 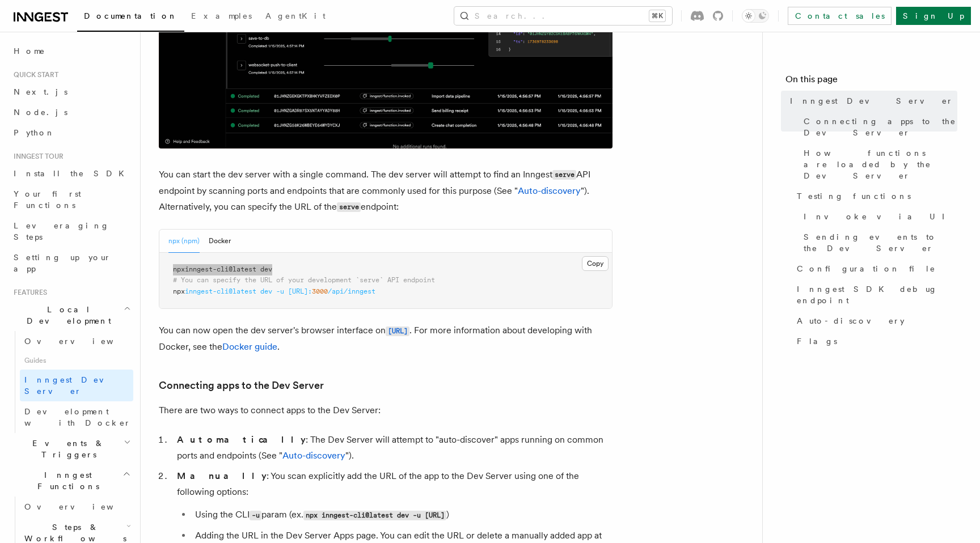 What do you see at coordinates (71, 449) in the screenshot?
I see `button: Events & Triggers` at bounding box center [71, 449].